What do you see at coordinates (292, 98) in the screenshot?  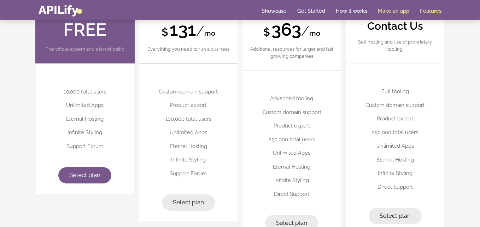 I see `li: Advanced tooling` at bounding box center [292, 98].